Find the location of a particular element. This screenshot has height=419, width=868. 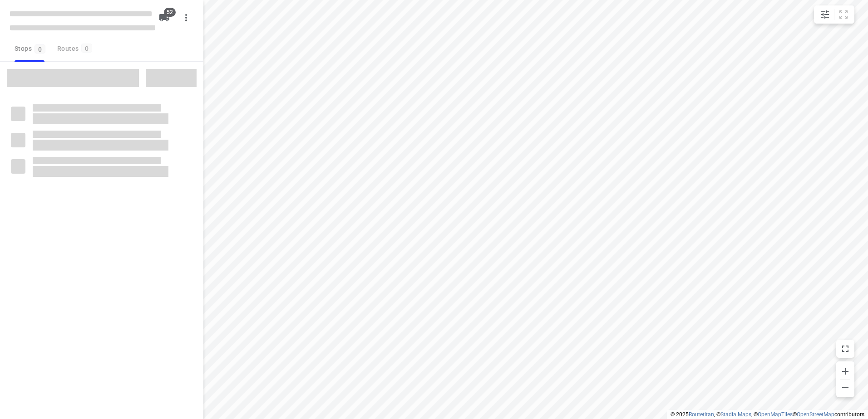

a: Stadia Maps is located at coordinates (736, 415).